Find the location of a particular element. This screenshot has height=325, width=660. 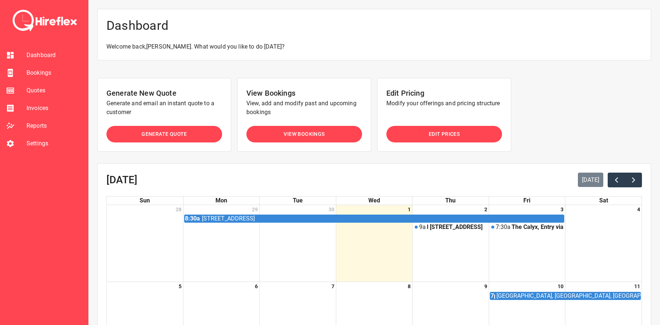

p: View, add and modify past and upcoming bookings is located at coordinates (304, 108).